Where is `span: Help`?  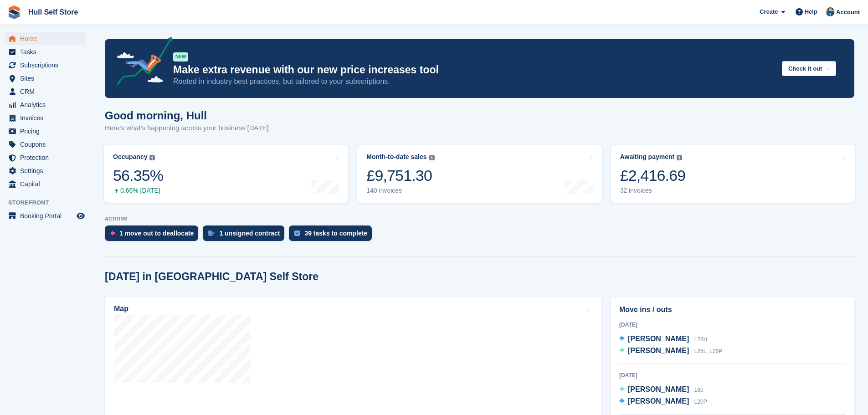
span: Help is located at coordinates (811, 12).